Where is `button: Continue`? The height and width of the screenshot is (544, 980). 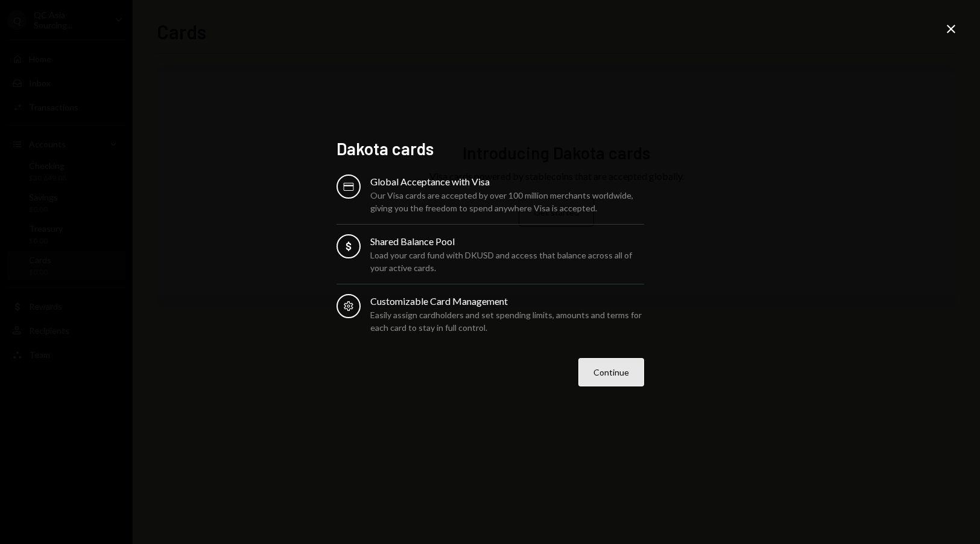 button: Continue is located at coordinates (611, 372).